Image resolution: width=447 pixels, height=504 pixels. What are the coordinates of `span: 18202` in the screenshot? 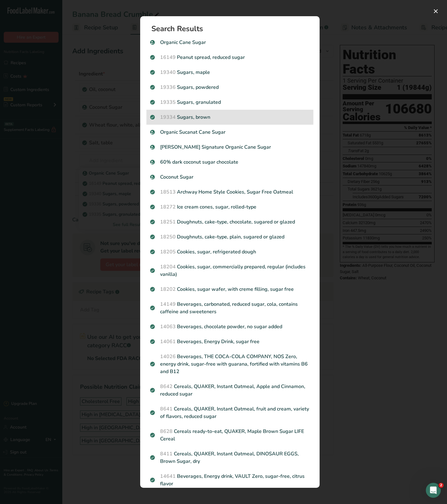 It's located at (168, 289).